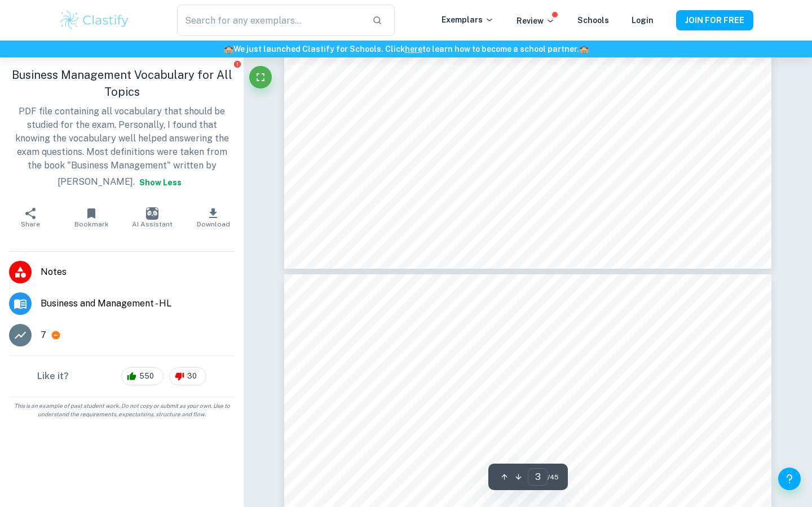  Describe the element at coordinates (714, 20) in the screenshot. I see `a: JOIN FOR FREE` at that location.